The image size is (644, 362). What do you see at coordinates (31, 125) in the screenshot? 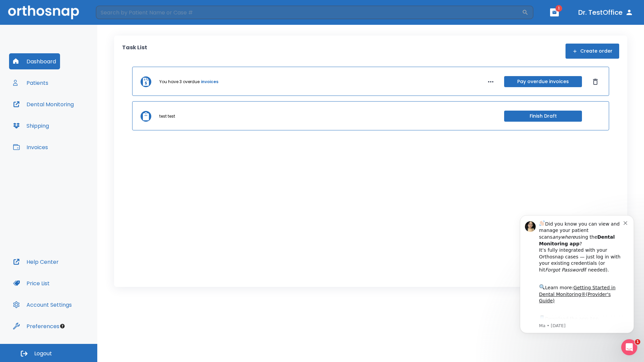
I see `a: Shipping` at bounding box center [31, 125].